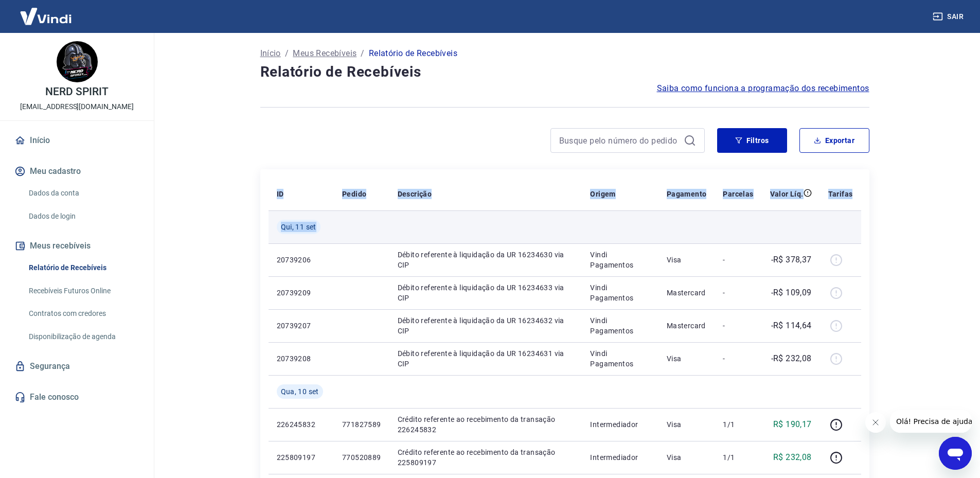 The width and height of the screenshot is (980, 478). Describe the element at coordinates (486, 358) in the screenshot. I see `p: Débito referente à liquidação da UR 16234631 via CIP` at that location.